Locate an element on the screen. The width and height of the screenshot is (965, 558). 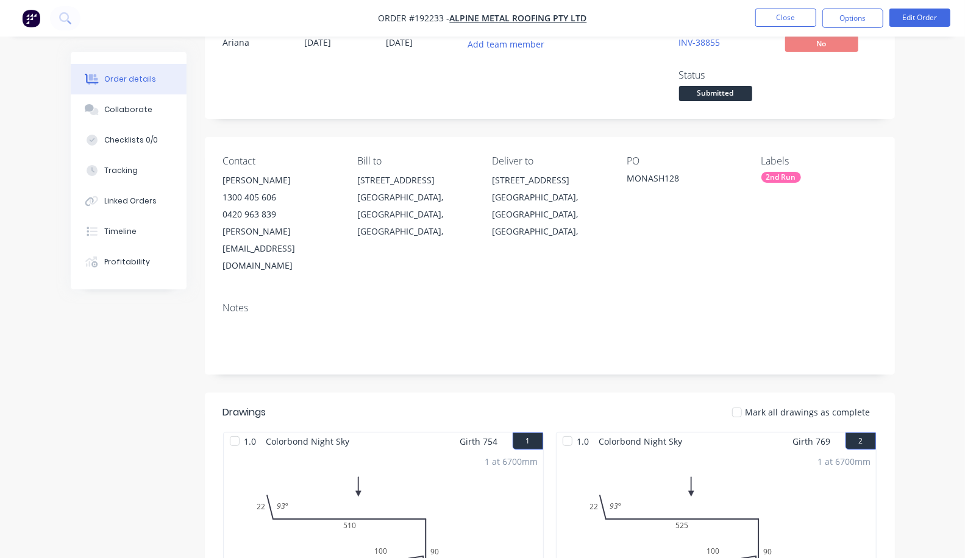
button: 1 is located at coordinates (528, 441).